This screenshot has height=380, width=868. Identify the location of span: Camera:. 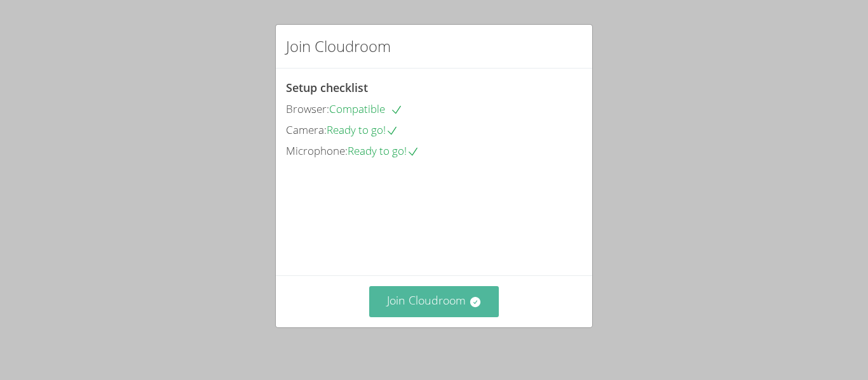
(306, 130).